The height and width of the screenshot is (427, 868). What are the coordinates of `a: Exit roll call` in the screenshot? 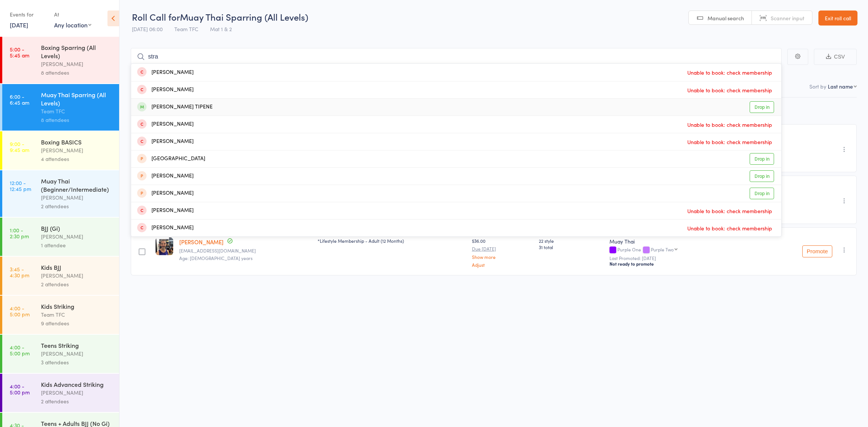 It's located at (838, 18).